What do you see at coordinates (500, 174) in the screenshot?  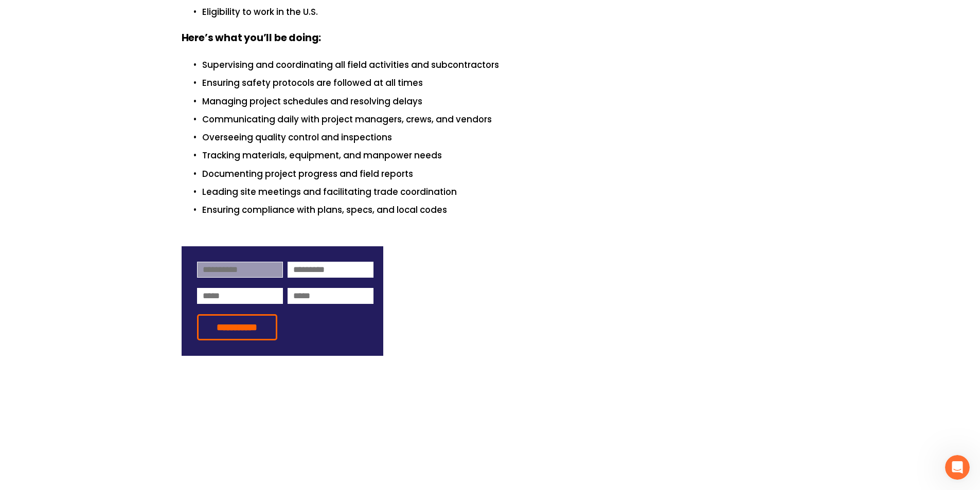 I see `p: Documenting project progress and field reports` at bounding box center [500, 174].